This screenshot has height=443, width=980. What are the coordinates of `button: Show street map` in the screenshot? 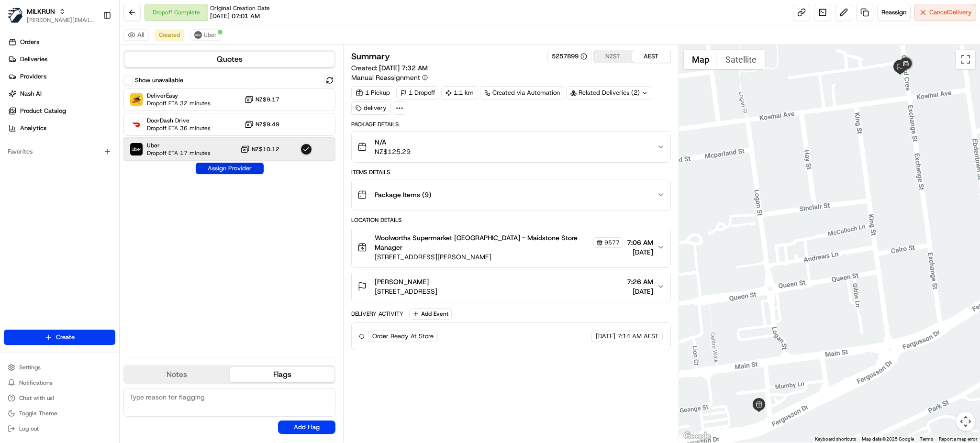 It's located at (700, 59).